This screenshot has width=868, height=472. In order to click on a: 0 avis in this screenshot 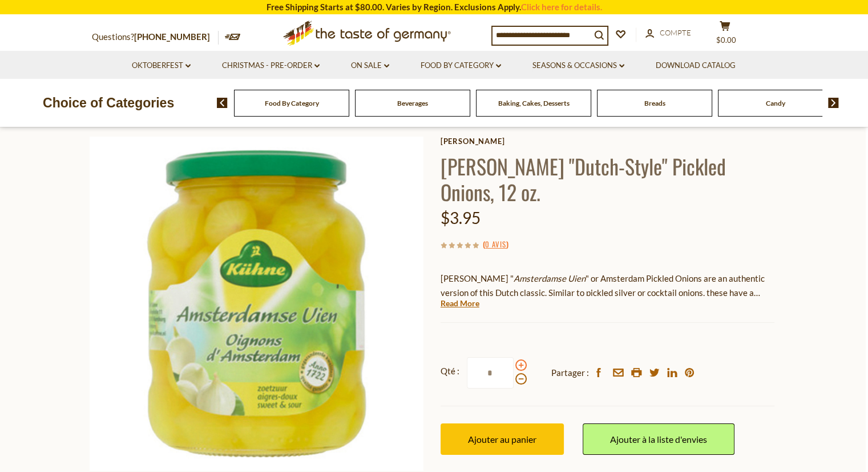, I will do `click(496, 244)`.